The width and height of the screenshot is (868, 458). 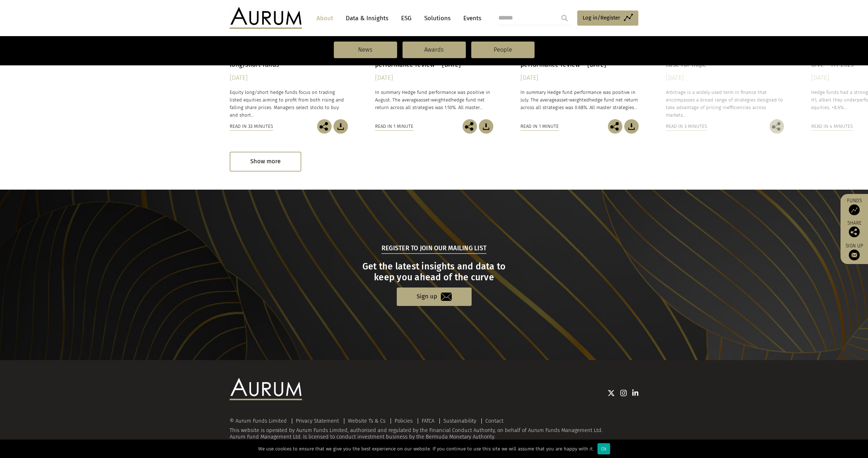 What do you see at coordinates (266, 390) in the screenshot?
I see `img: Aurum Logo` at bounding box center [266, 390].